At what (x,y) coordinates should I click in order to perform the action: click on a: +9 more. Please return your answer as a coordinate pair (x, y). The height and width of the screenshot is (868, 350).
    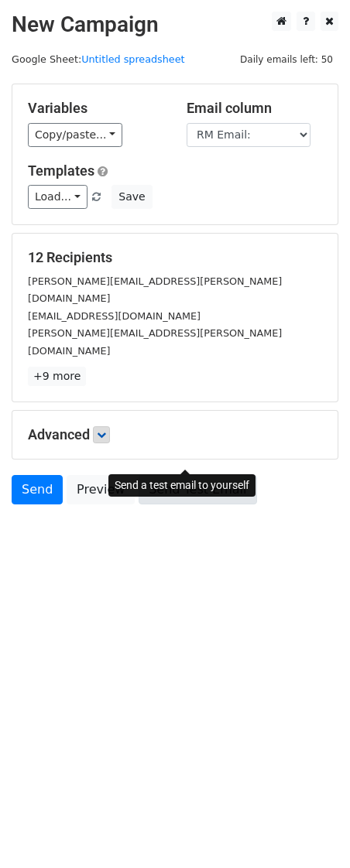
    Looking at the image, I should click on (56, 376).